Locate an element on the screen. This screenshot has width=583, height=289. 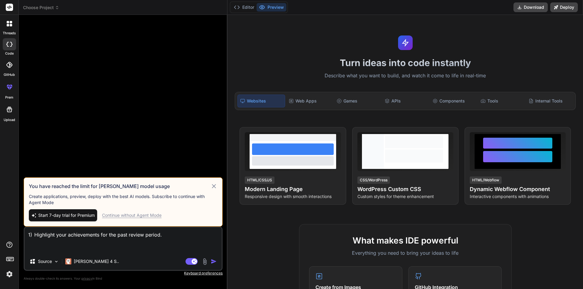
h4: Dynamic Webflow Component is located at coordinates (518, 190).